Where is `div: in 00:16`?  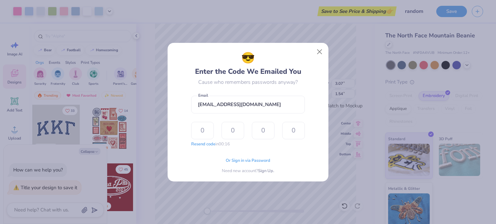
div: in 00:16 is located at coordinates (210, 145).